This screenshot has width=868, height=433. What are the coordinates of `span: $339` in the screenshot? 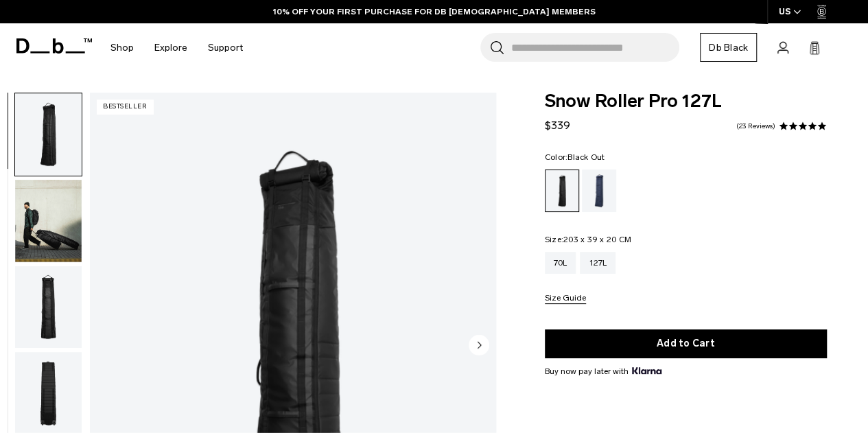 It's located at (557, 125).